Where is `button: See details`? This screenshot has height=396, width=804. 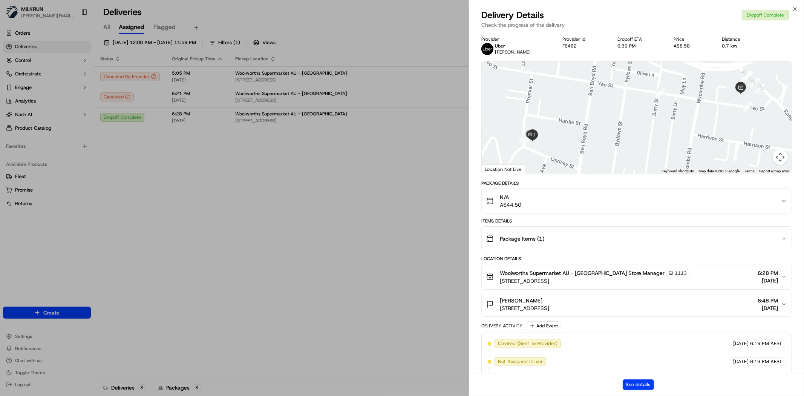
button: See details is located at coordinates (638, 385).